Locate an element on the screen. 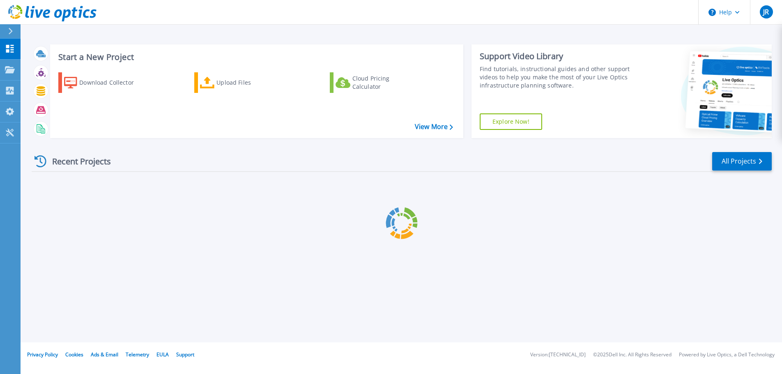 This screenshot has height=374, width=782. a: Support is located at coordinates (185, 354).